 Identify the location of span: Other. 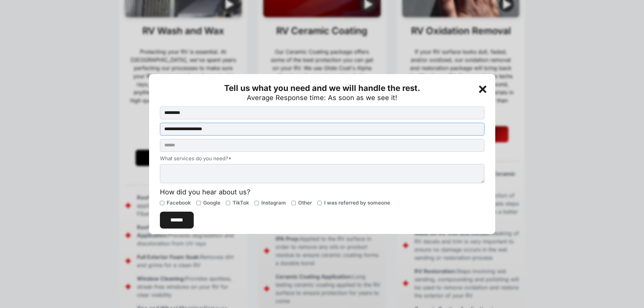
(305, 203).